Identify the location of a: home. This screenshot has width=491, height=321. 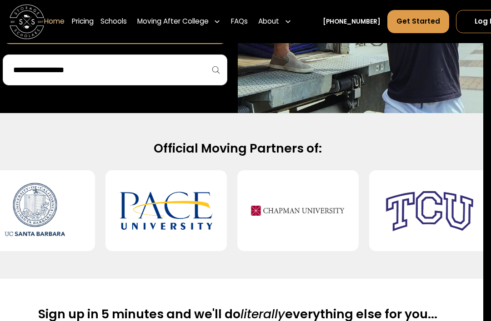
(27, 22).